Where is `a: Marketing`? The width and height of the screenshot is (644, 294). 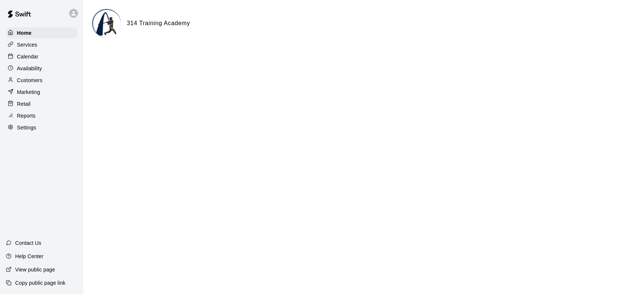
a: Marketing is located at coordinates (41, 92).